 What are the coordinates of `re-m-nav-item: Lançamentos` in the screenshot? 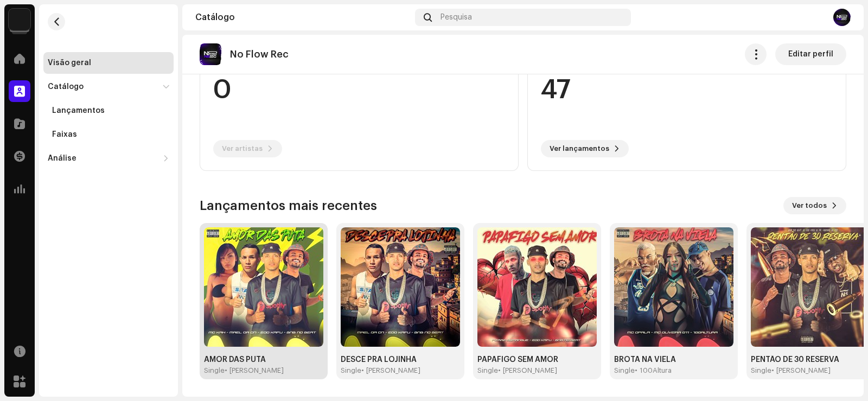 It's located at (108, 111).